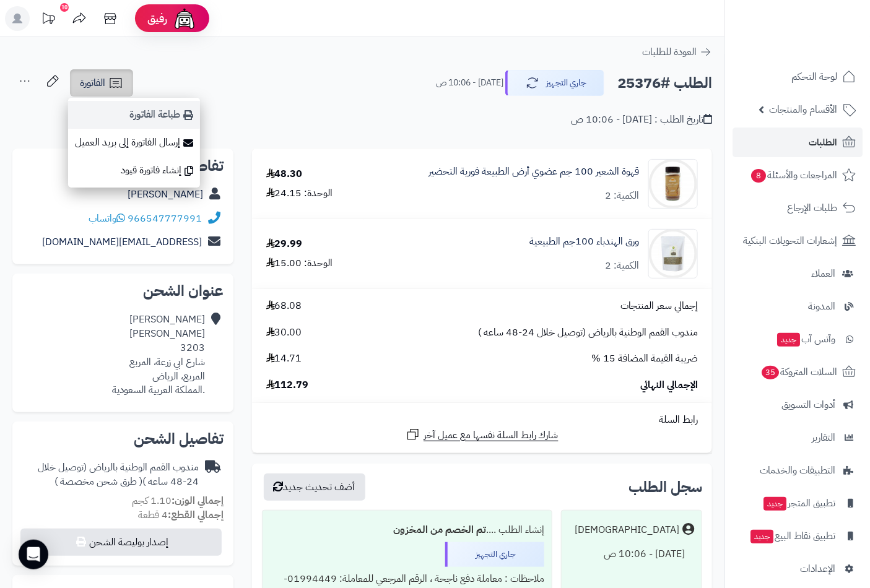  Describe the element at coordinates (107, 219) in the screenshot. I see `span: واتساب` at that location.